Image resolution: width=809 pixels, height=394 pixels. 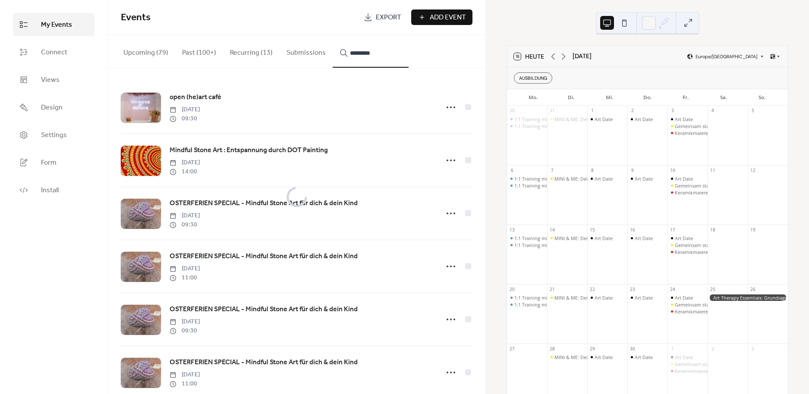 What do you see at coordinates (195, 98) in the screenshot?
I see `a: open (he)art café` at bounding box center [195, 98].